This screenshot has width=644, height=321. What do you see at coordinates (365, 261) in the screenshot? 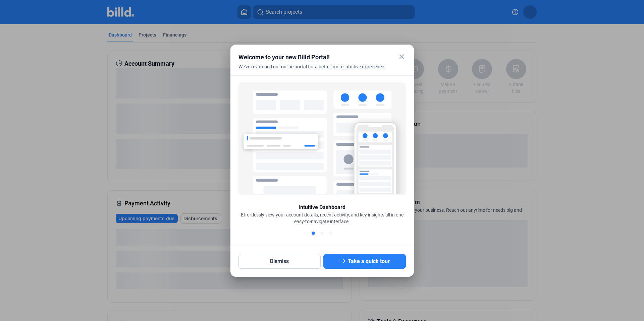
I see `button: Take a quick tour` at bounding box center [365, 261].